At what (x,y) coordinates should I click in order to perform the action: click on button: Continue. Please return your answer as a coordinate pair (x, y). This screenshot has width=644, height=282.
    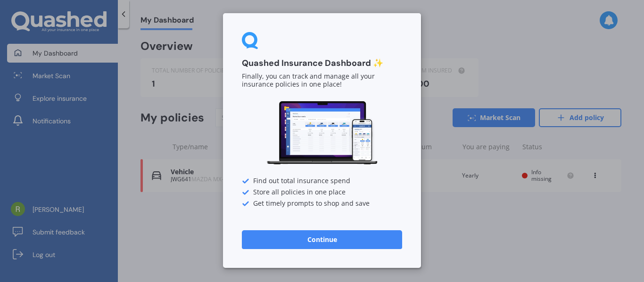
    Looking at the image, I should click on (322, 240).